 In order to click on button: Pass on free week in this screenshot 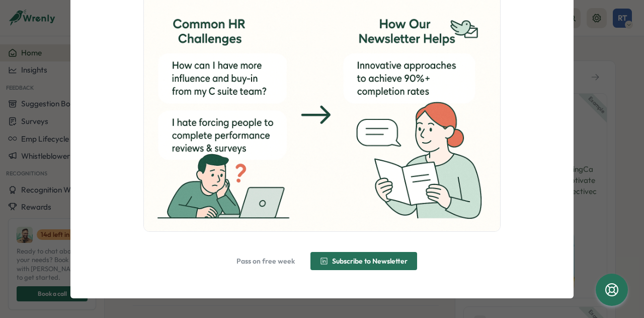, I will do `click(265, 261)`.